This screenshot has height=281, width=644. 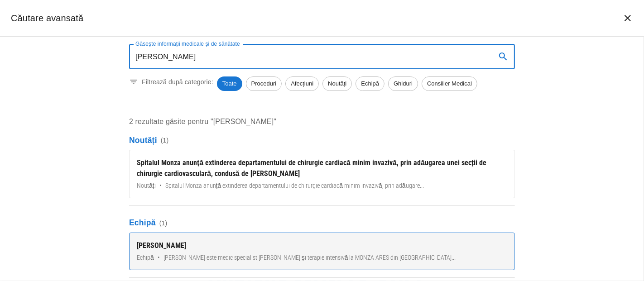 I want to click on span: Afecțiuni, so click(x=302, y=84).